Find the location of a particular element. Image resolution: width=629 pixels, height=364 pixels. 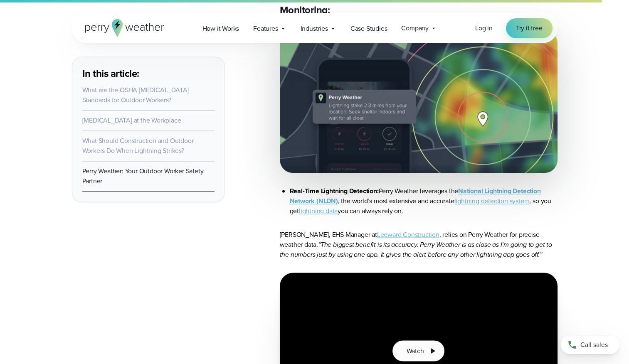

a: lightning detection system is located at coordinates (492, 201).